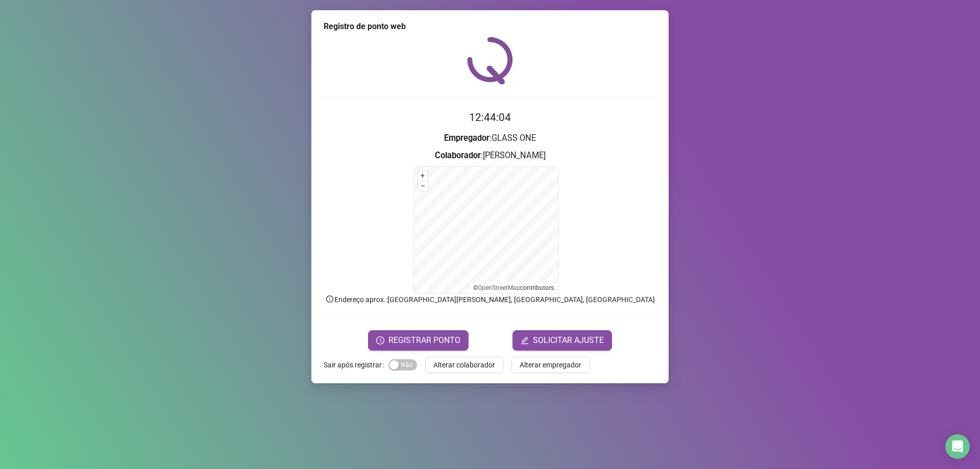  Describe the element at coordinates (464, 365) in the screenshot. I see `button: Alterar colaborador` at that location.